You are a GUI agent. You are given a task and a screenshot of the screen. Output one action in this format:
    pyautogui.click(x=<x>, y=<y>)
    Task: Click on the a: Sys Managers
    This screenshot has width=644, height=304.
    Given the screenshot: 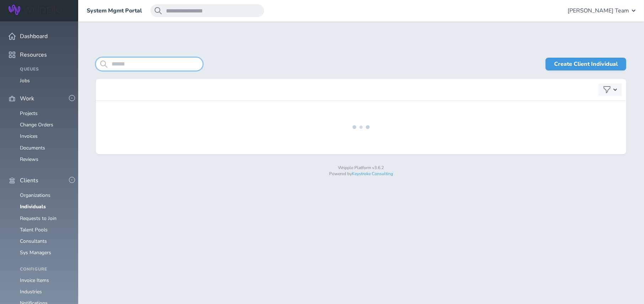 What is the action you would take?
    pyautogui.click(x=35, y=252)
    